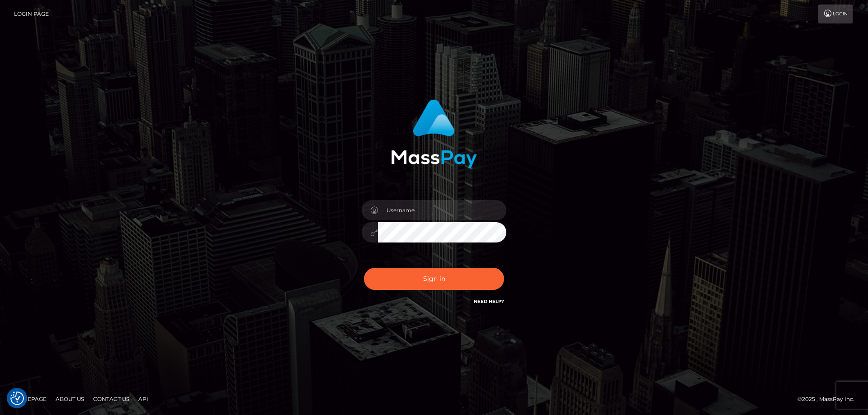 The width and height of the screenshot is (868, 415). Describe the element at coordinates (111, 399) in the screenshot. I see `a: Contact Us` at that location.